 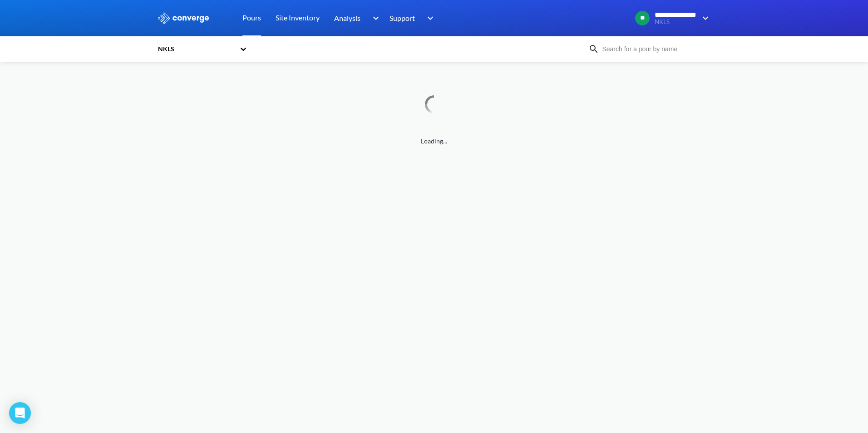 What do you see at coordinates (594, 49) in the screenshot?
I see `img: icon-search.svg` at bounding box center [594, 49].